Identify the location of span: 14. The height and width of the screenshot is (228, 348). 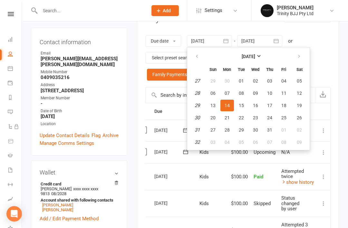
(227, 105).